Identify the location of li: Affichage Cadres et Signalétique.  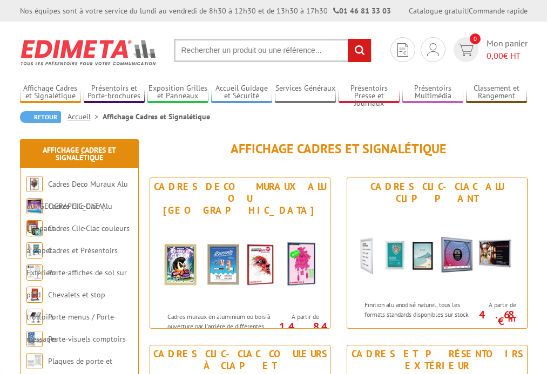
(156, 117).